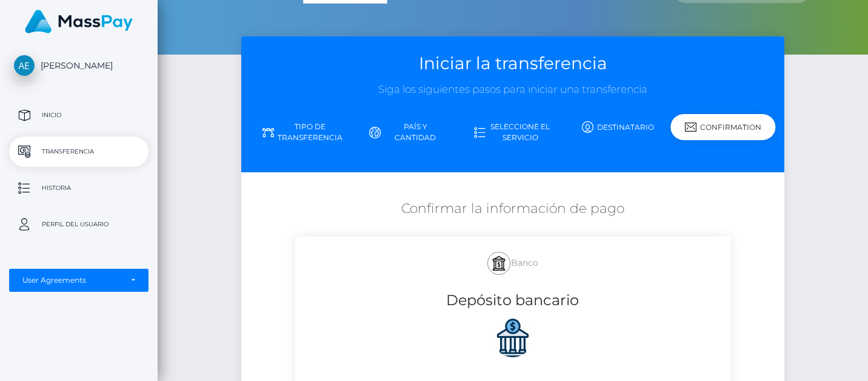 This screenshot has height=381, width=868. I want to click on a: Seleccione el servicio, so click(512, 132).